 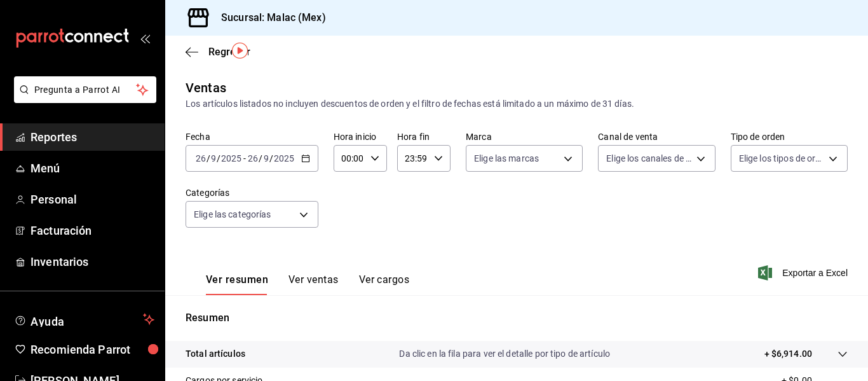 What do you see at coordinates (804, 273) in the screenshot?
I see `span: Exportar a Excel` at bounding box center [804, 273].